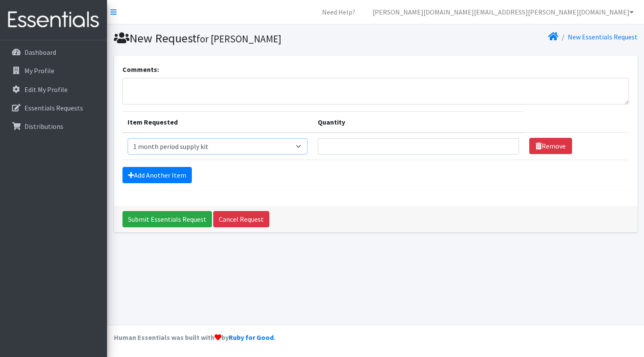 The width and height of the screenshot is (644, 357). I want to click on p: Edit My Profile, so click(46, 89).